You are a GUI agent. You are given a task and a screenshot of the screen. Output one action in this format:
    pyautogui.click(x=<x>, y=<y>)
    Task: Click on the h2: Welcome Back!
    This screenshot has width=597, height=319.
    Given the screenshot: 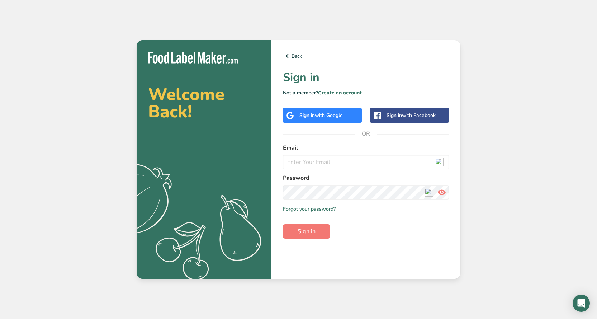 What is the action you would take?
    pyautogui.click(x=204, y=103)
    